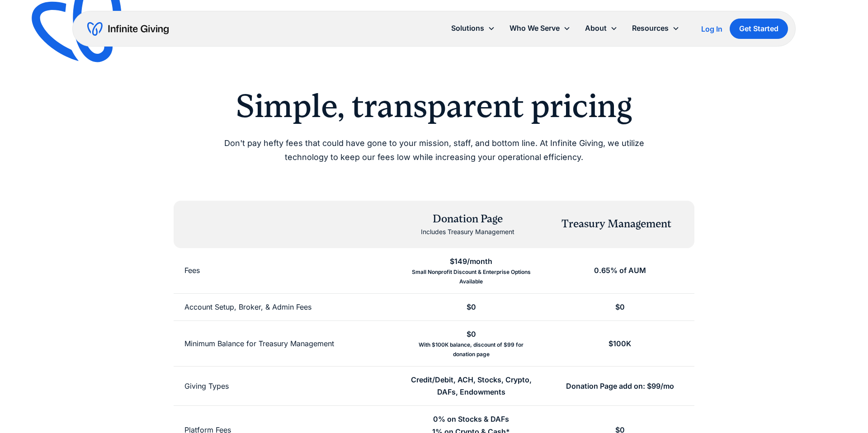  I want to click on p: Don't pay hefty fees that could have gone to your mission, staff, and bottom line. At Infinite Gi..., so click(434, 150).